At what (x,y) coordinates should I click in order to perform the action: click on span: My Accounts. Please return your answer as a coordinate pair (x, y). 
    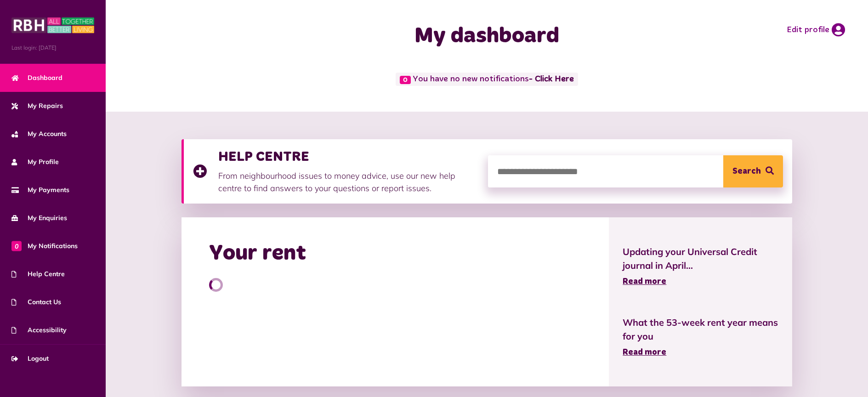
    Looking at the image, I should click on (39, 134).